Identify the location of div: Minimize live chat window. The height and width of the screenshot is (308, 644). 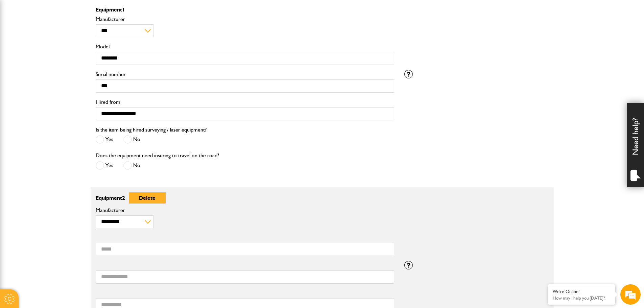
(119, 12).